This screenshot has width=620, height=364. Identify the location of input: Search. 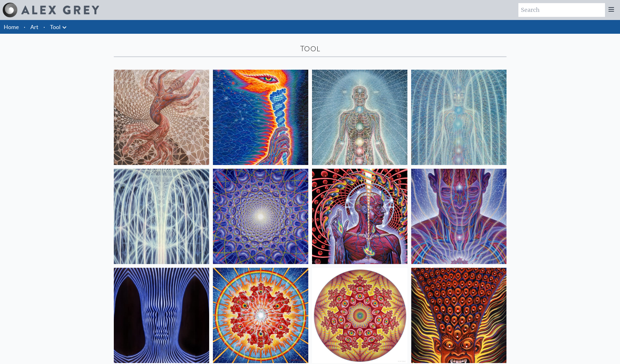
(562, 10).